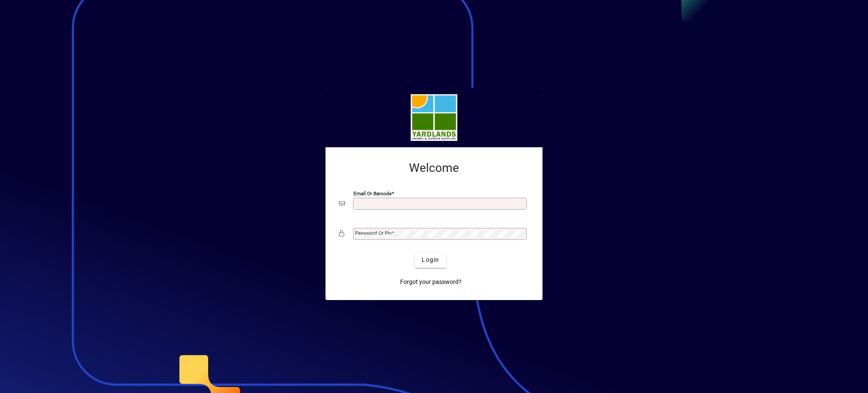 Image resolution: width=868 pixels, height=393 pixels. Describe the element at coordinates (374, 233) in the screenshot. I see `mat-label: Password or Pin` at that location.